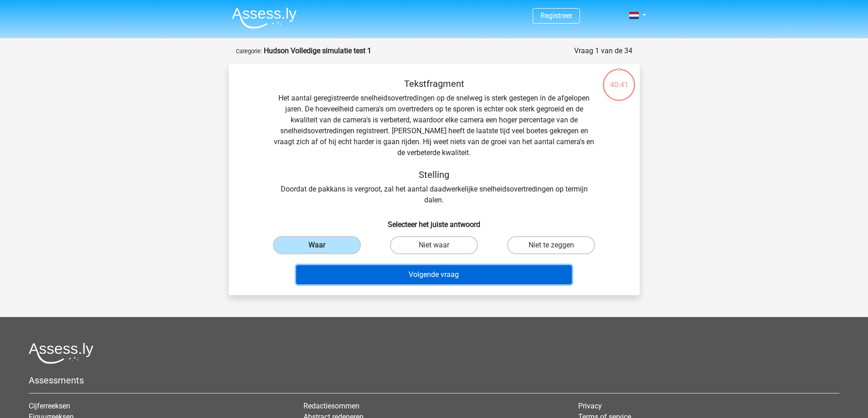 This screenshot has width=868, height=418. I want to click on a: Privacy, so click(590, 406).